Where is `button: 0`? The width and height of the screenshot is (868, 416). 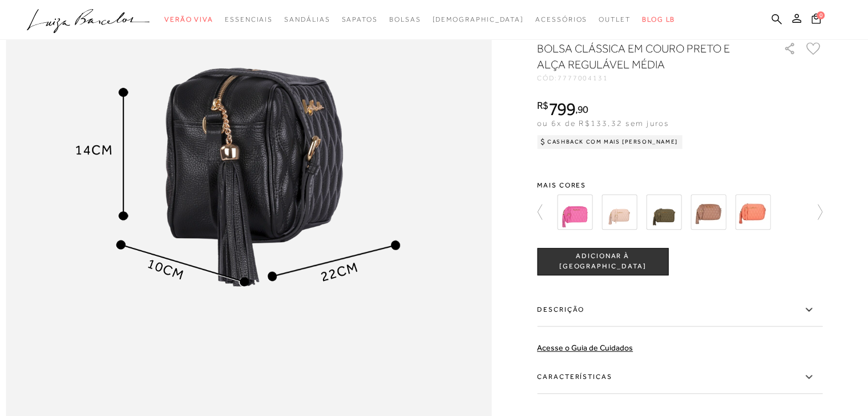 button: 0 is located at coordinates (816, 20).